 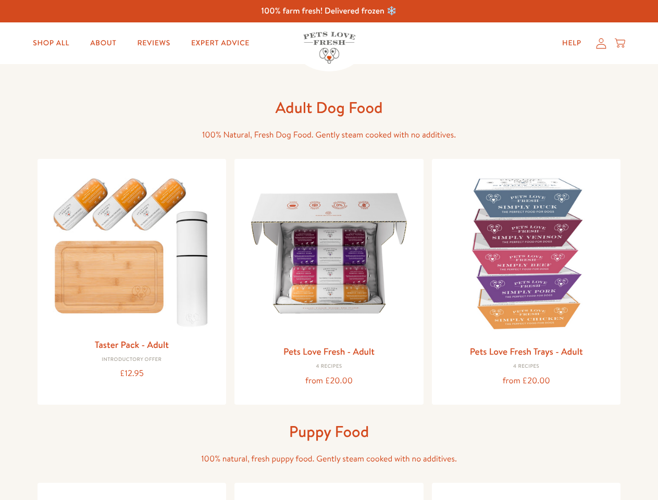 I want to click on a: Expert Advice, so click(x=220, y=43).